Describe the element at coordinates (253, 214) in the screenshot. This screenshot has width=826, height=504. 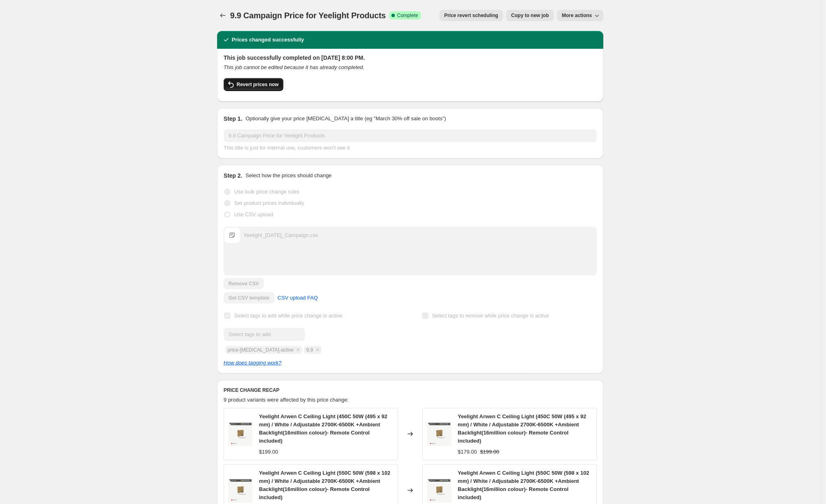
I see `span: Use CSV upload` at that location.